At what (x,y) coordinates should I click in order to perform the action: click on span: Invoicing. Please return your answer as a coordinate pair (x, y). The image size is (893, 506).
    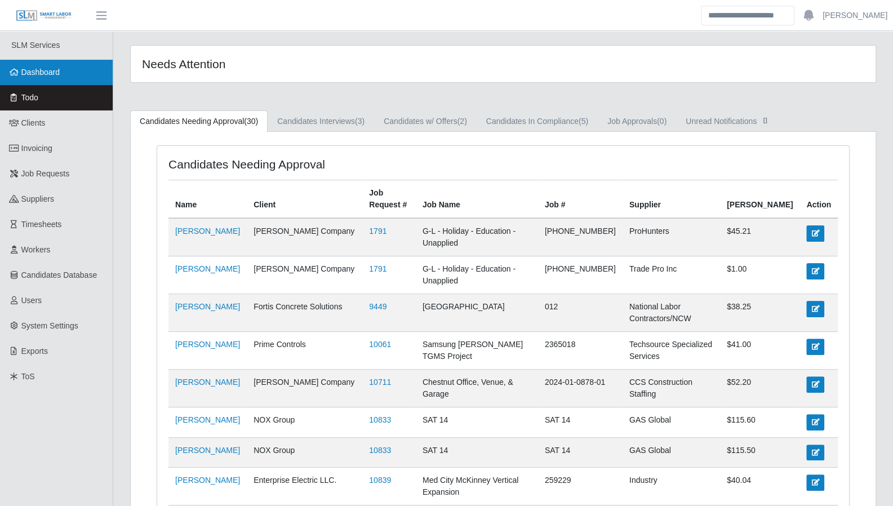
    Looking at the image, I should click on (37, 148).